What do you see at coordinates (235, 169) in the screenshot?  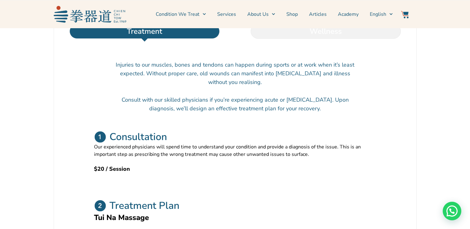 I see `h2: $20 / Session` at bounding box center [235, 169].